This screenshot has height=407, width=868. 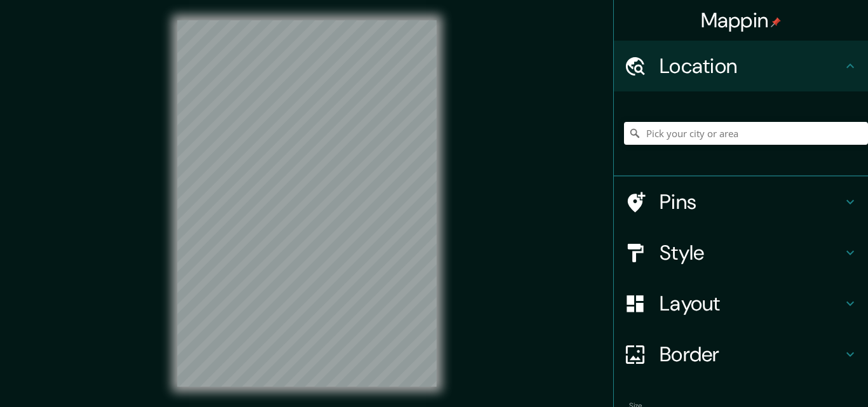 I want to click on img: pin-icon.png, so click(x=776, y=22).